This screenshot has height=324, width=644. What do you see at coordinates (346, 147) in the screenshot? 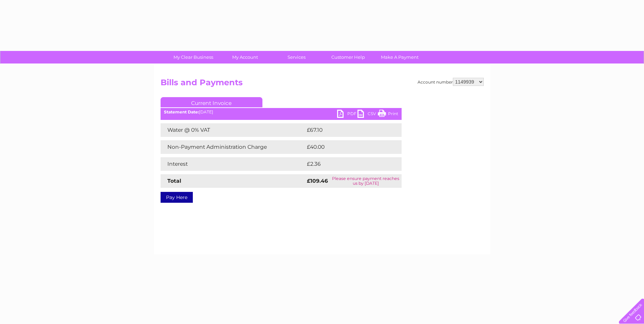
I see `td: £40.00` at bounding box center [346, 147].